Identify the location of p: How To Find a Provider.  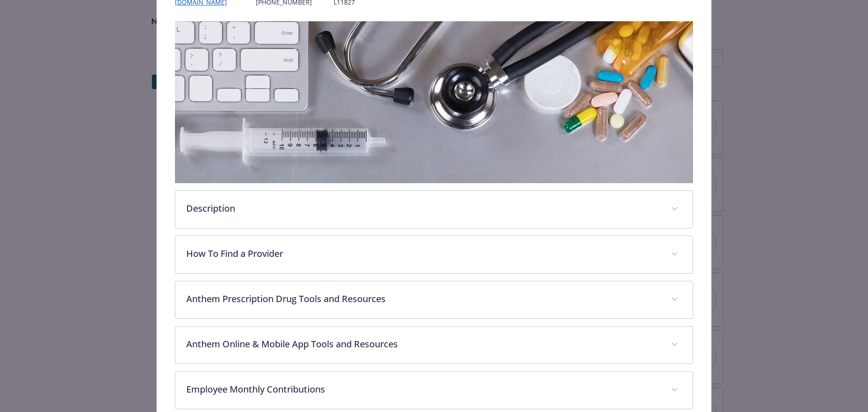
(423, 253).